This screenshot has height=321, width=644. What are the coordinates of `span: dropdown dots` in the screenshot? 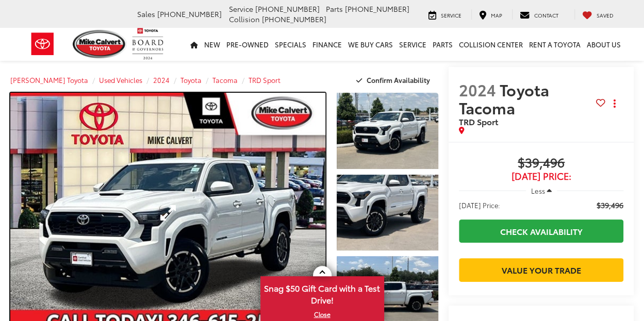 It's located at (614, 104).